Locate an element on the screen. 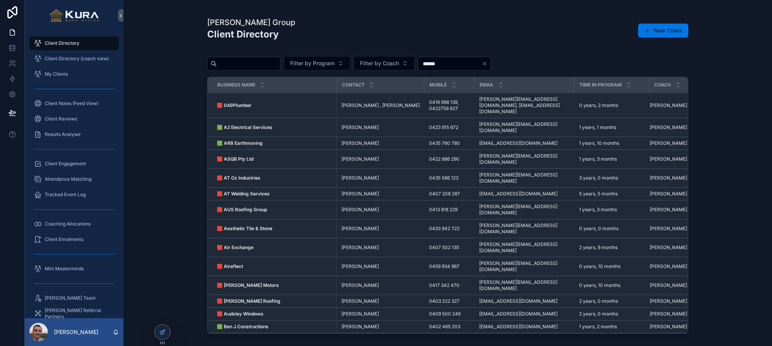 This screenshot has width=772, height=346. a: 🟥 Air Exchange is located at coordinates (274, 247).